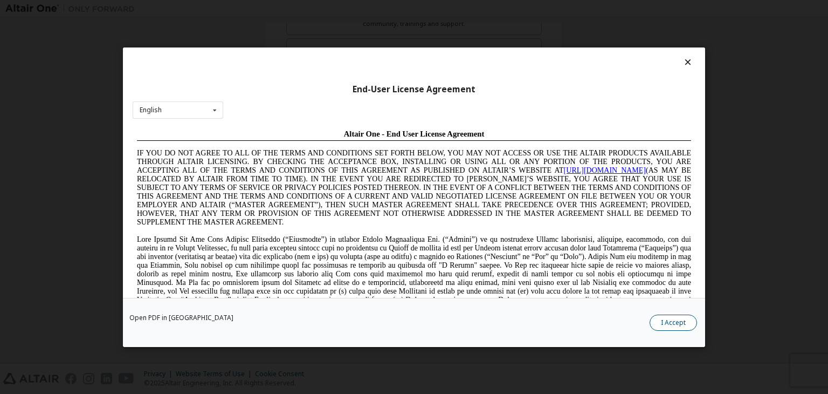  I want to click on div: End-User License Agreement, so click(414, 89).